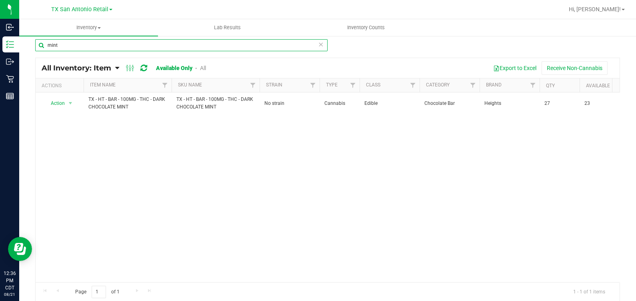 The image size is (636, 301). I want to click on inline-svg: Inventory, so click(10, 44).